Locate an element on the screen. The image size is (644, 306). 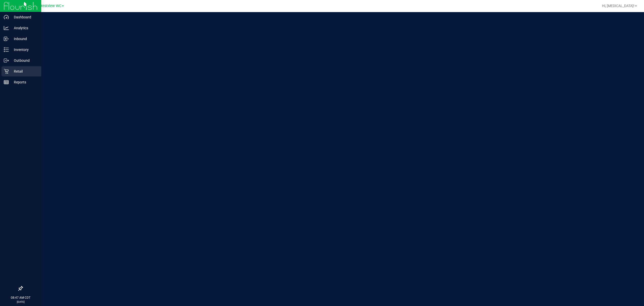
inline-svg: Inventory is located at coordinates (6, 49).